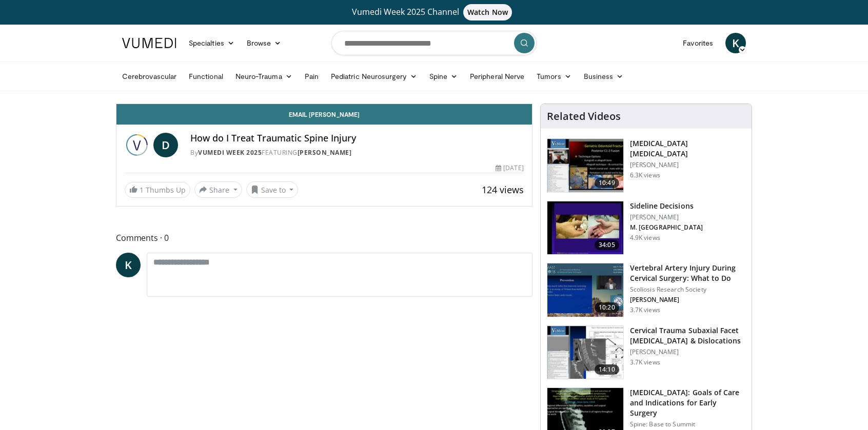 The width and height of the screenshot is (868, 430). I want to click on p: 4.9K views, so click(645, 238).